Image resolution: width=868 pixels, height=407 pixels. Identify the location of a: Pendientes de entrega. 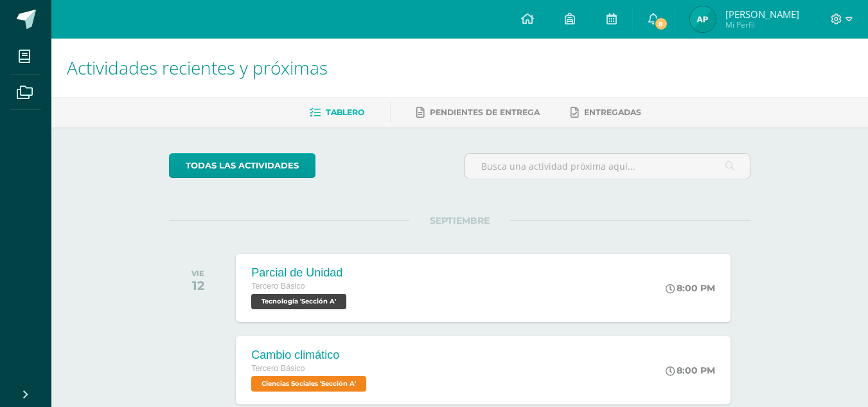
(478, 112).